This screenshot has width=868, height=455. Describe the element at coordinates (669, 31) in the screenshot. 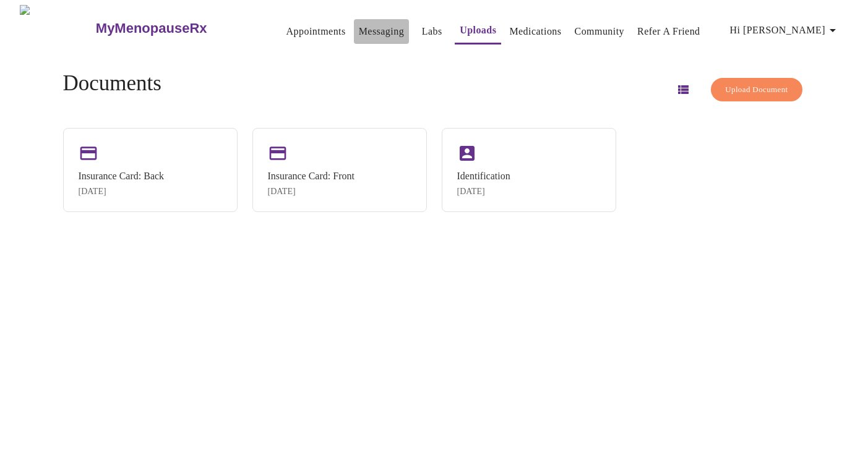

I see `a: Refer a Friend` at that location.